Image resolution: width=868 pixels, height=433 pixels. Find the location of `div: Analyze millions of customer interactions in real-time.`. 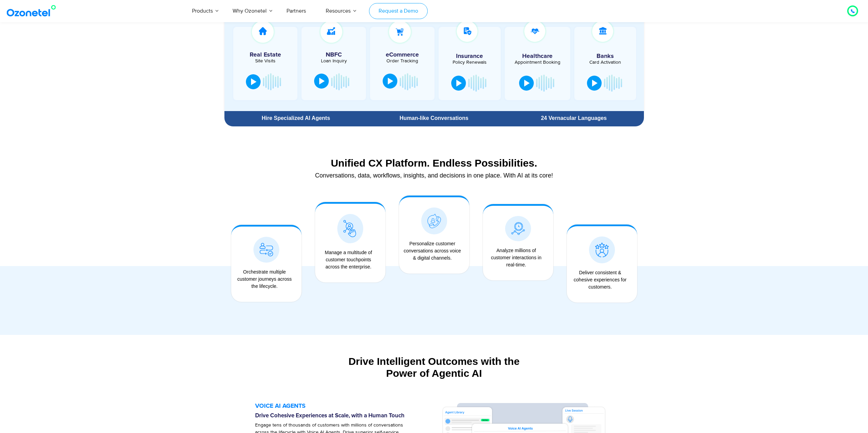

div: Analyze millions of customer interactions in real-time. is located at coordinates (516, 258).